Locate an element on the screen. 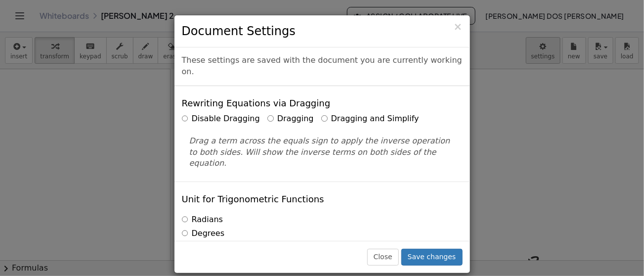 This screenshot has height=276, width=644. input: Disable Dragging is located at coordinates (185, 118).